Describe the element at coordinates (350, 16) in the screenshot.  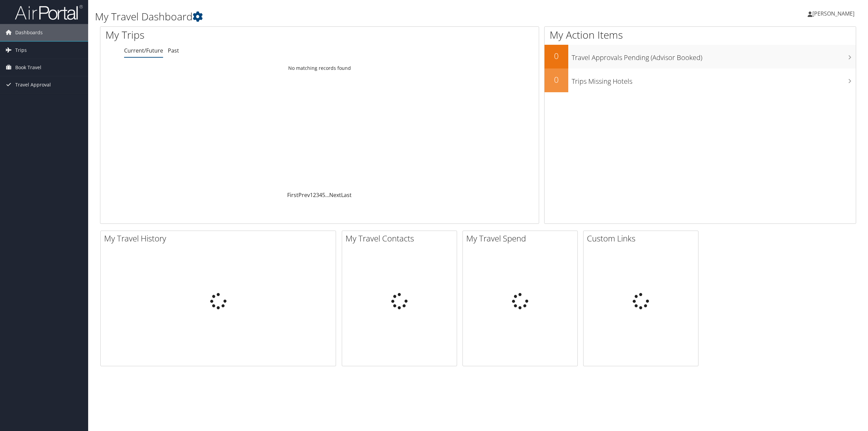
I see `h1: My Travel Dashboard` at that location.